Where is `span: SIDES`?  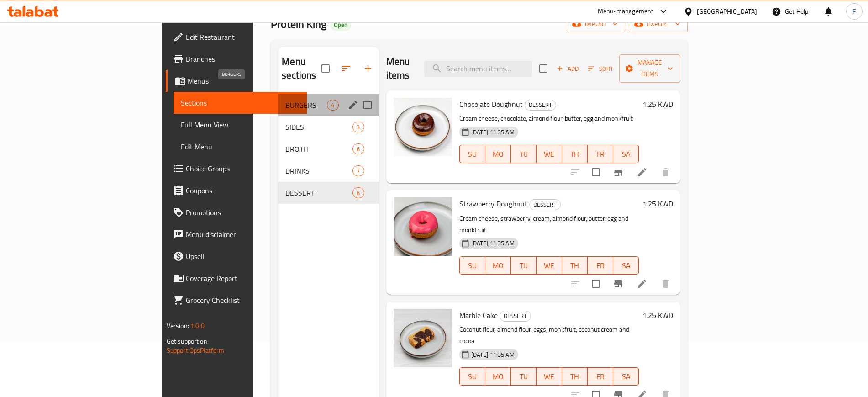 span: SIDES is located at coordinates (319, 127).